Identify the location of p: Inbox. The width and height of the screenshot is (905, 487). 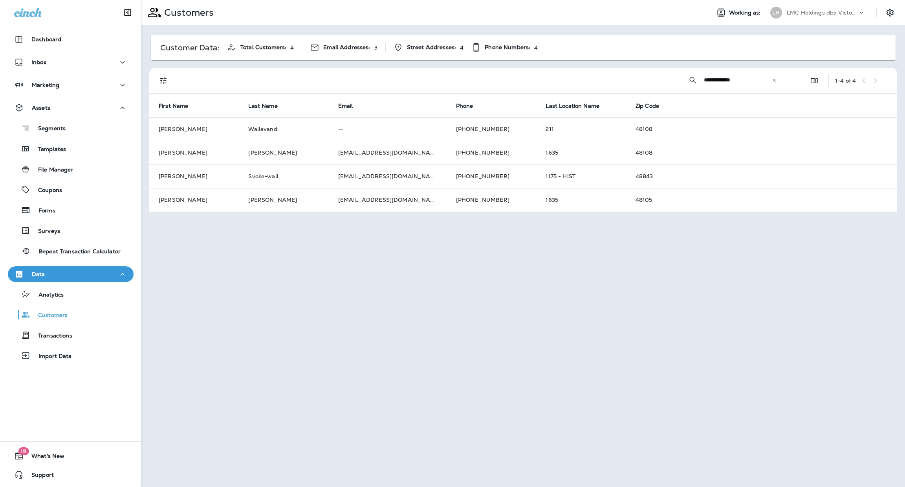
(39, 62).